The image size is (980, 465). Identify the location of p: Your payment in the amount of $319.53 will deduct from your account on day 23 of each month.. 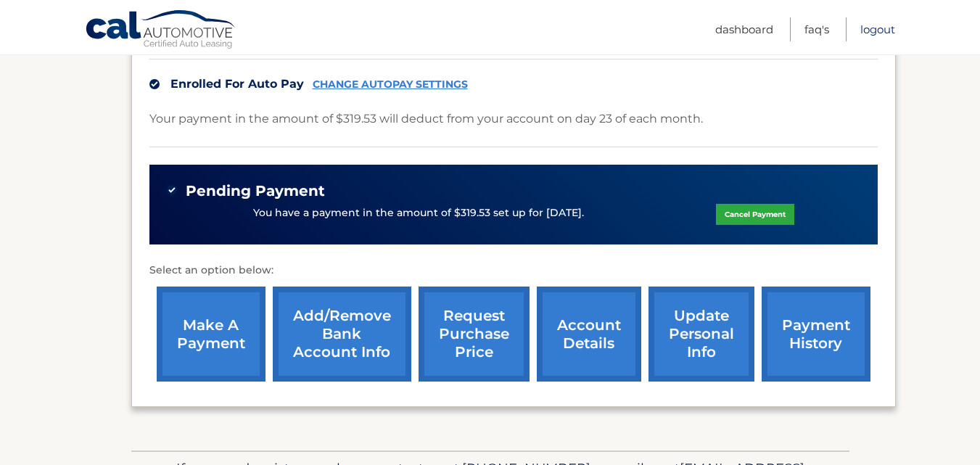
(426, 119).